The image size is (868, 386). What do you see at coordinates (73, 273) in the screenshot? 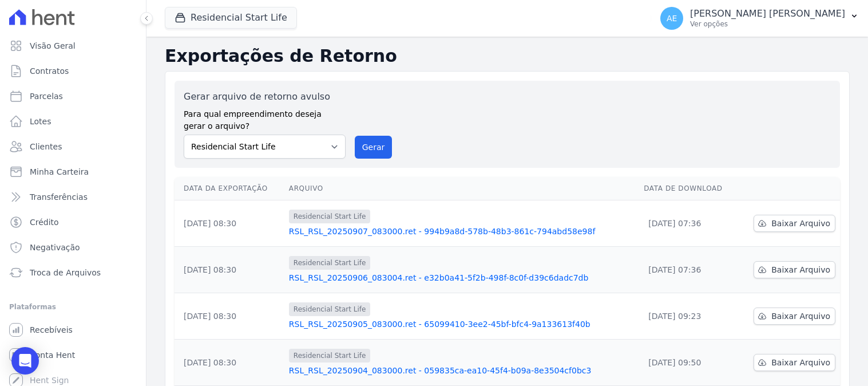
I see `a: Troca de Arquivos` at bounding box center [73, 273].